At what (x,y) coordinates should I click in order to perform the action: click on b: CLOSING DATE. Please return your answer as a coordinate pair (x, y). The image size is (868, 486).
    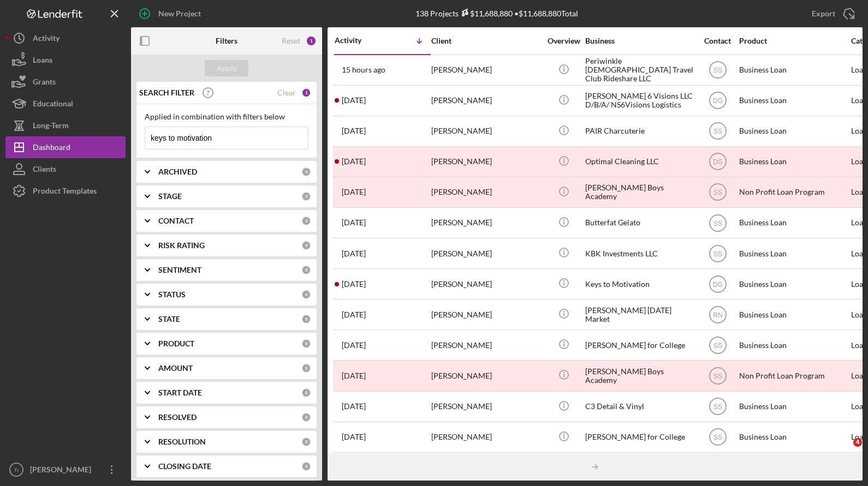
    Looking at the image, I should click on (184, 466).